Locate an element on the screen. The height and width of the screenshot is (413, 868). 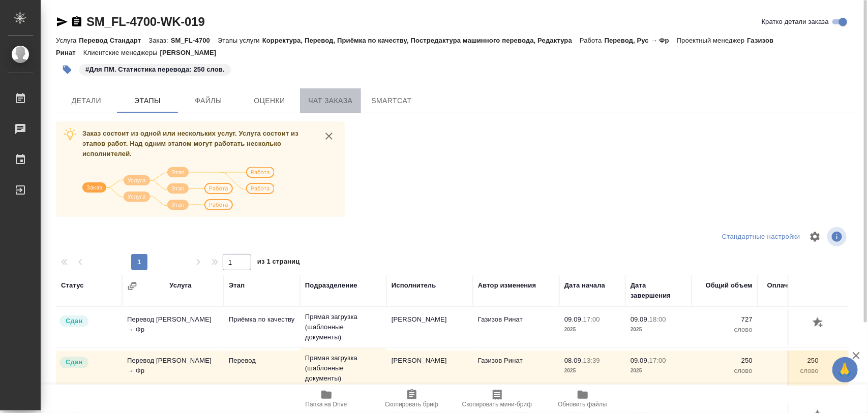
span: Скопировать мини-бриф is located at coordinates (497, 404).